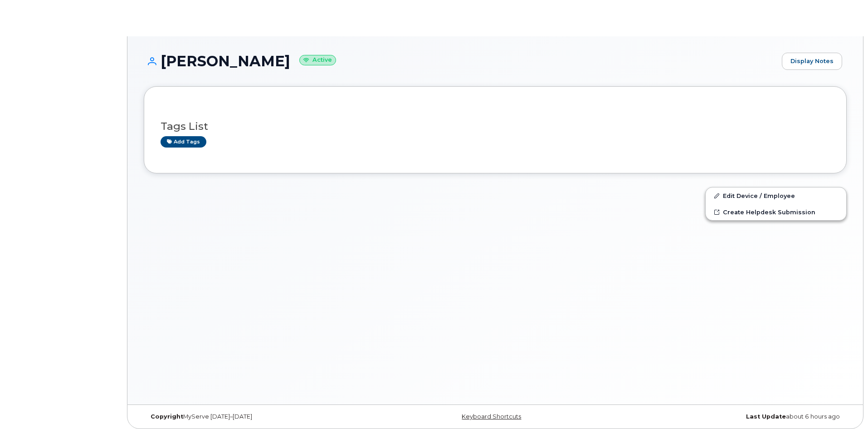  I want to click on h3: Tags List, so click(495, 126).